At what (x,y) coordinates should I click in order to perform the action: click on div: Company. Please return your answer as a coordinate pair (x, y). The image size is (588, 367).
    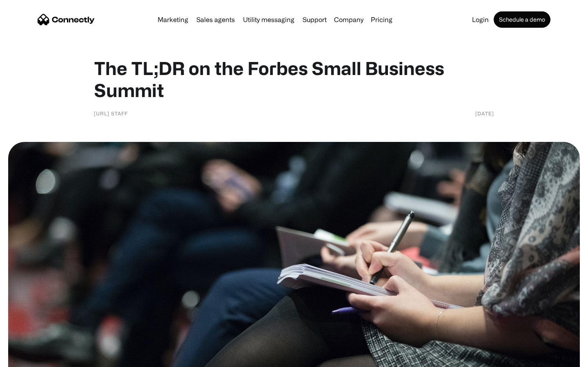
    Looking at the image, I should click on (349, 20).